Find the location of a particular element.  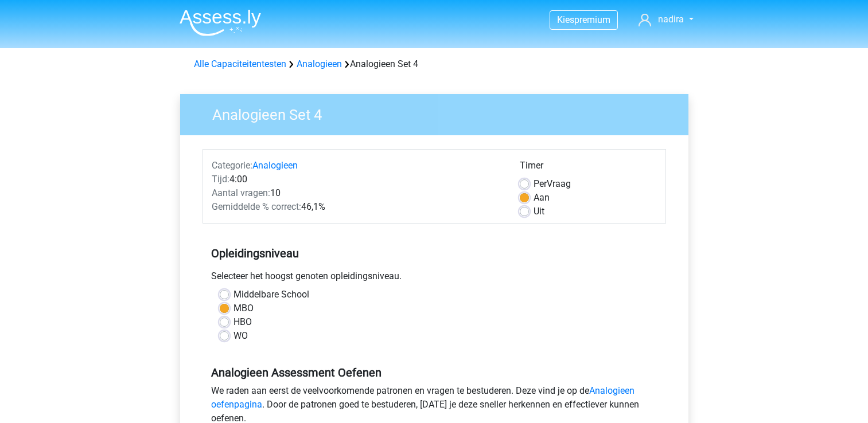

a: Kiespremium is located at coordinates (583, 20).